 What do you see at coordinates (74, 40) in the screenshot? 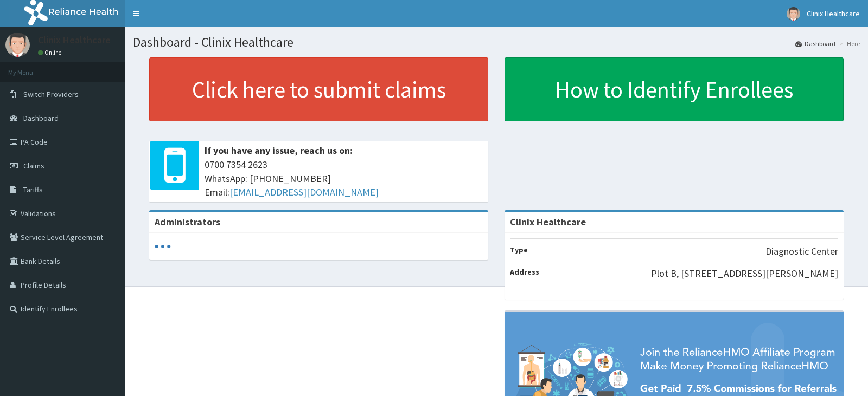
I see `p: Clinix Healthcare` at bounding box center [74, 40].